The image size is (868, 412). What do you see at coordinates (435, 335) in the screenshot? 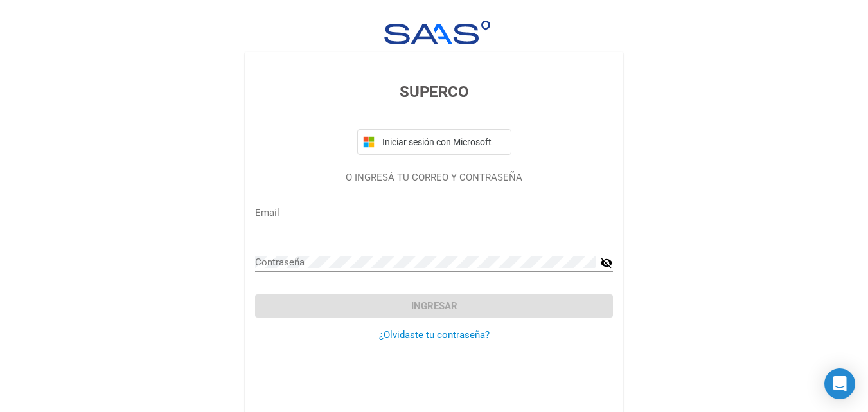
I see `a: ¿Olvidaste tu contraseña?` at bounding box center [435, 335].